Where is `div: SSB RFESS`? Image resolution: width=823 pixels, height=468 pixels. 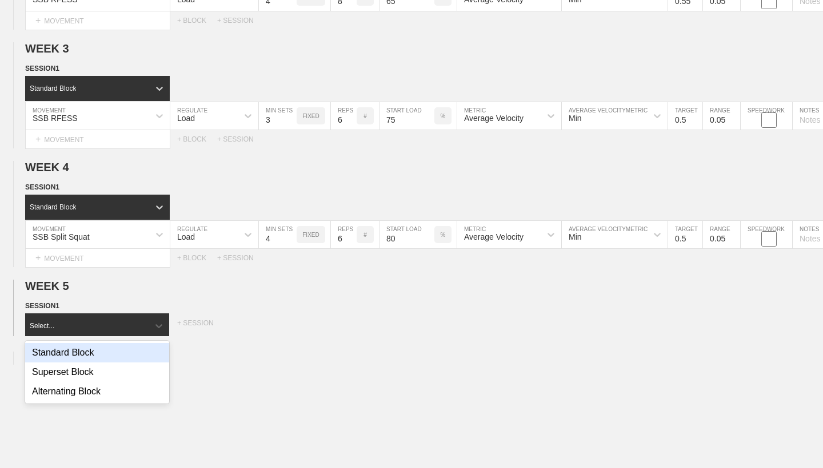 div: SSB RFESS is located at coordinates (55, 118).